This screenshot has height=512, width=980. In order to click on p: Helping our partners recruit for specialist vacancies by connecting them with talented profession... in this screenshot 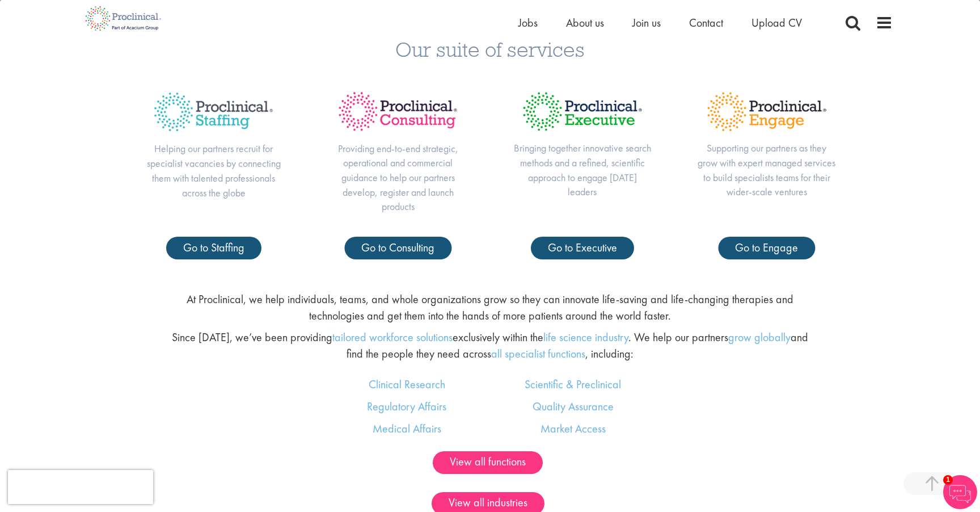, I will do `click(214, 171)`.